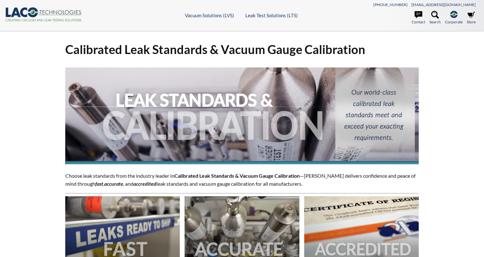 The height and width of the screenshot is (257, 484). I want to click on a: Contact, so click(419, 18).